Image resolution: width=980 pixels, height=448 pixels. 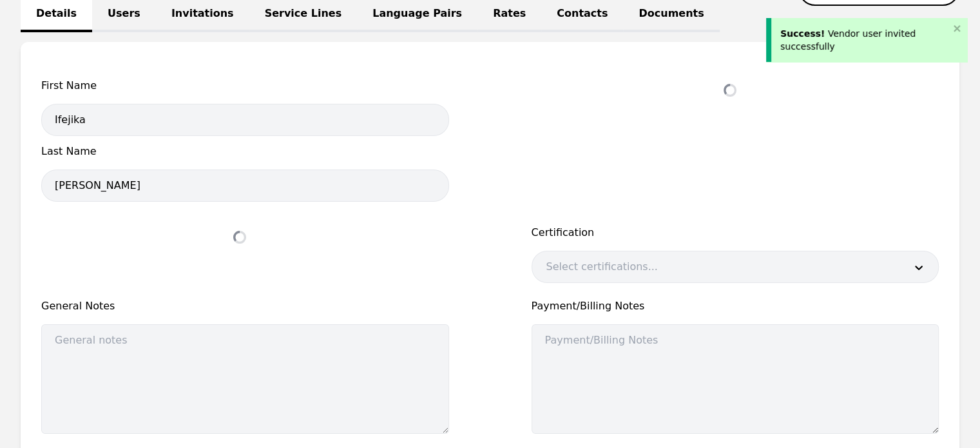 I want to click on span: Payment/Billing Notes, so click(x=736, y=306).